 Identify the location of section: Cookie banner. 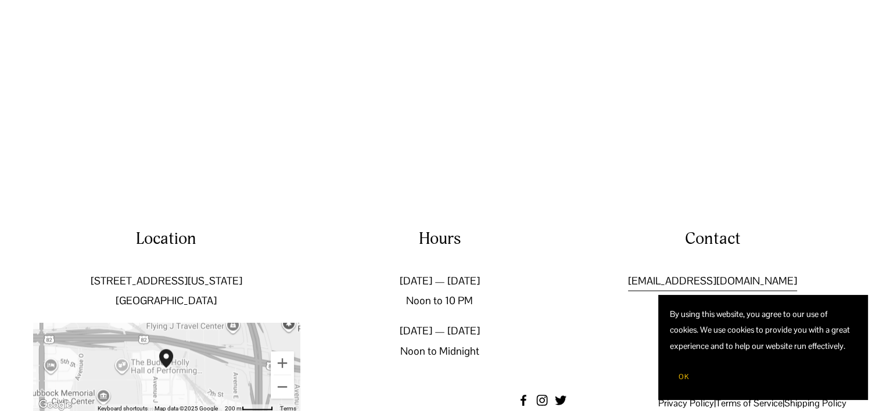
(763, 347).